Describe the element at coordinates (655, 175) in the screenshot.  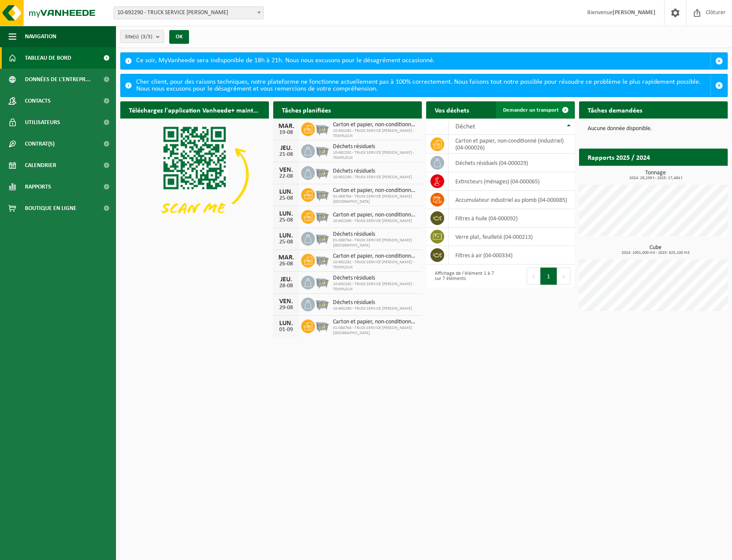
I see `h3: Tonnage` at that location.